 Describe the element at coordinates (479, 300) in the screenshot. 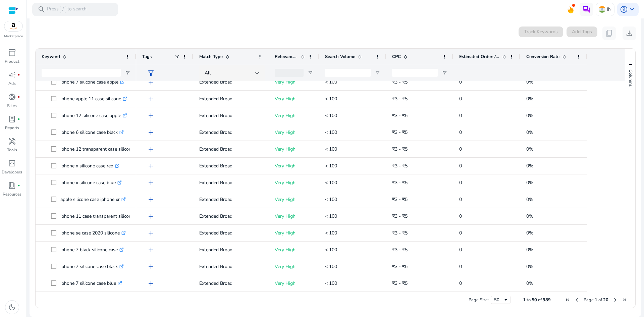

I see `div: Page Size:` at that location.